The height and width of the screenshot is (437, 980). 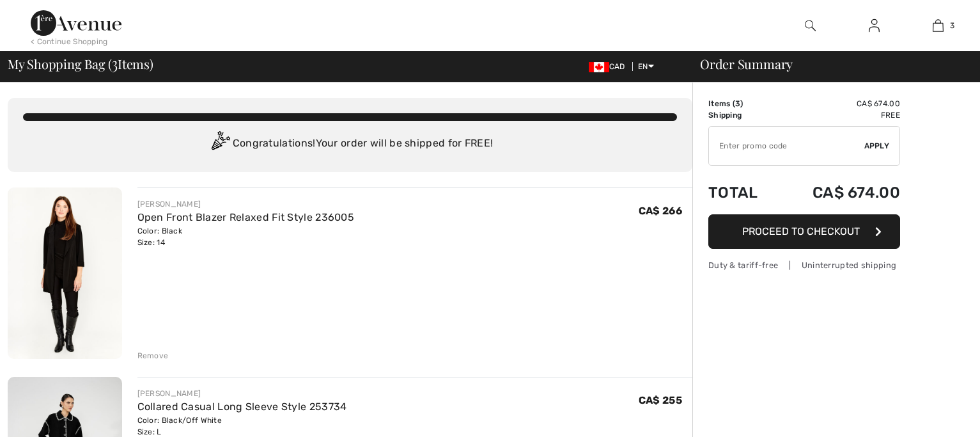 I want to click on div: < Continue Shopping, so click(x=69, y=42).